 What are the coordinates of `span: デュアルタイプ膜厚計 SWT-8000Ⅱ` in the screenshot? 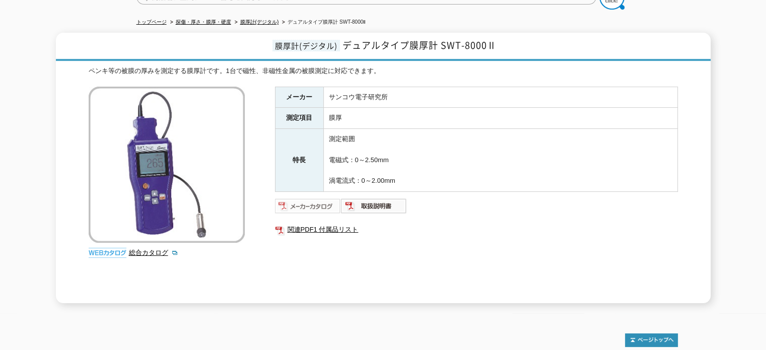 It's located at (420, 45).